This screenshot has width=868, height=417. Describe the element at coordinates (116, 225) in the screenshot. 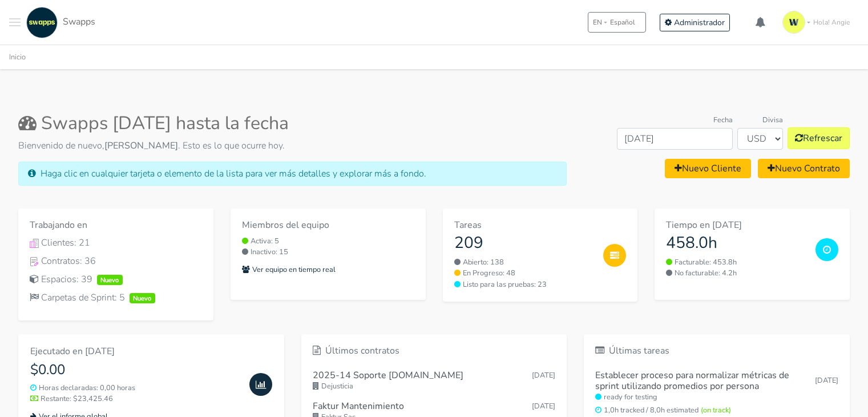

I see `h6: Trabajando en` at that location.